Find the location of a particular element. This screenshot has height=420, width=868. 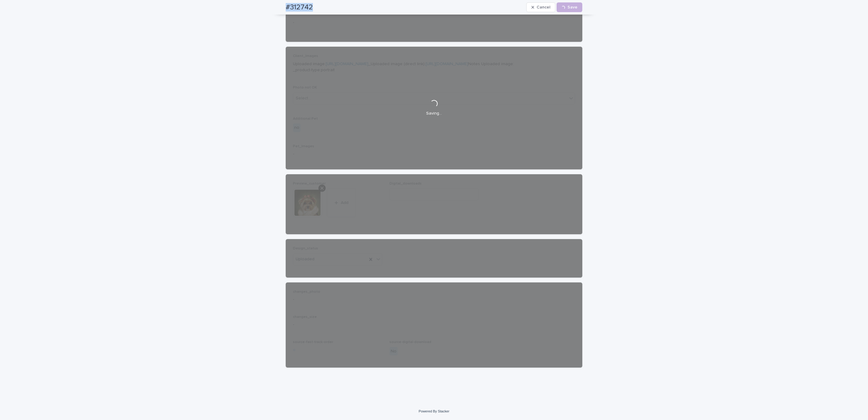

h2: #312742 is located at coordinates (299, 7).